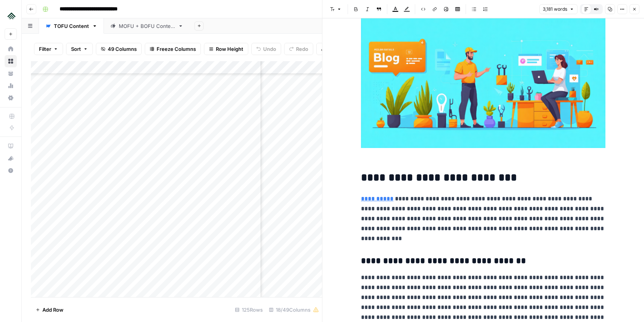 The height and width of the screenshot is (322, 644). What do you see at coordinates (11, 73) in the screenshot?
I see `a: Your Data` at bounding box center [11, 73].